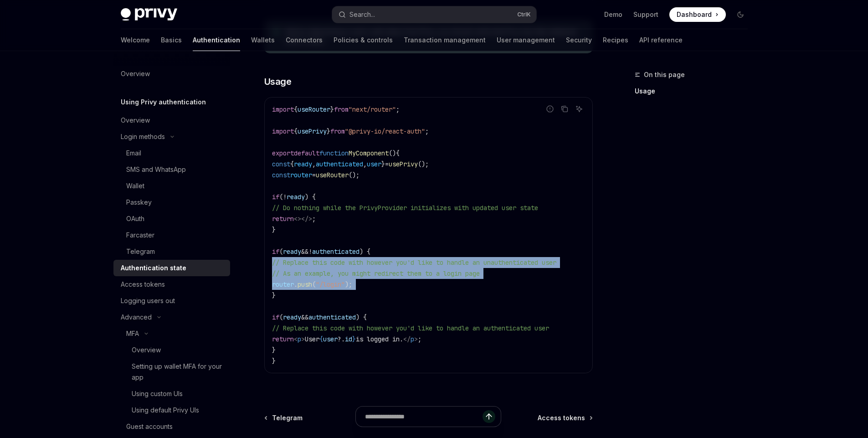  I want to click on span: Usage, so click(278, 82).